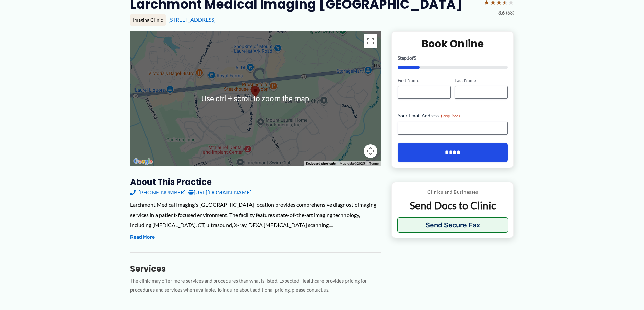 The height and width of the screenshot is (310, 644). I want to click on img: Google, so click(143, 162).